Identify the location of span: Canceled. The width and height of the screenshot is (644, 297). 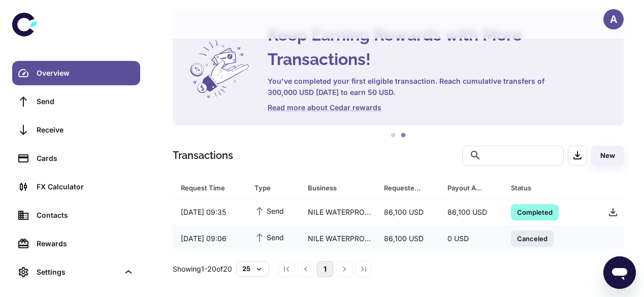
(533, 238).